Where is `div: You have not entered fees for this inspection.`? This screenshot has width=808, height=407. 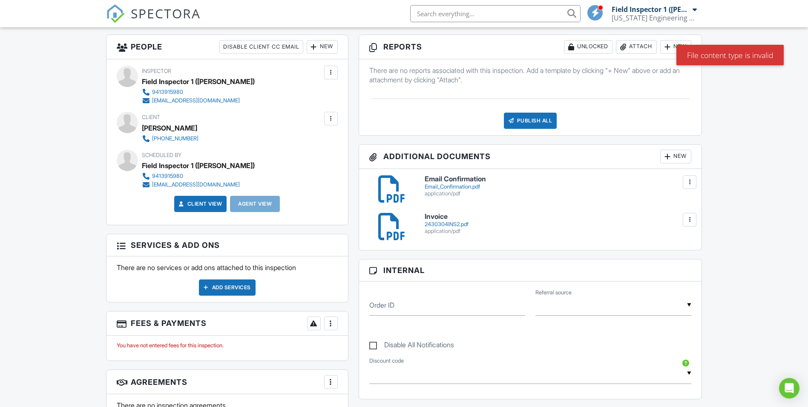 div: You have not entered fees for this inspection. is located at coordinates (227, 345).